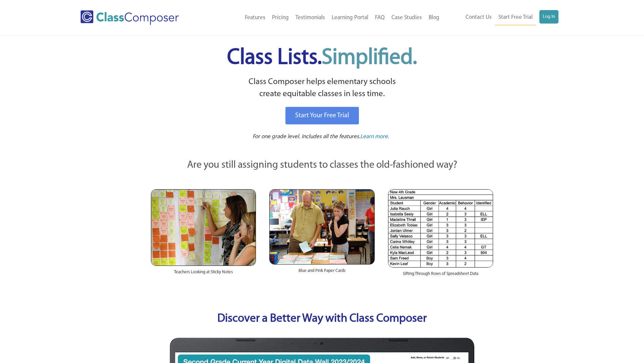 The image size is (644, 363). I want to click on div: Blue and Pink Paper Cards, so click(322, 272).